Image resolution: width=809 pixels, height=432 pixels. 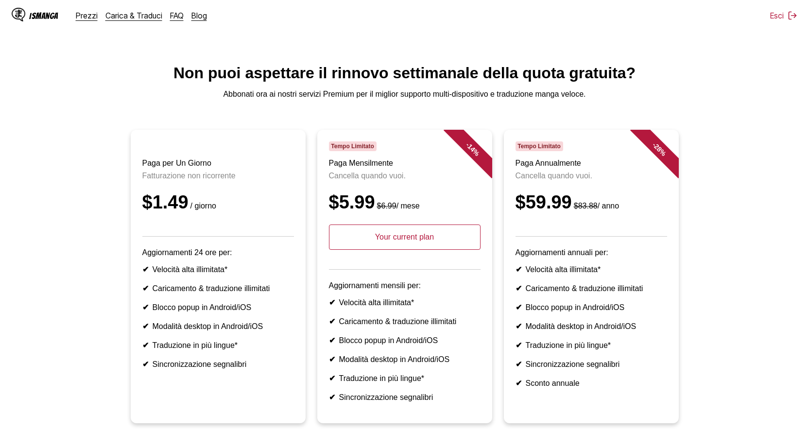 I want to click on img: Sign out, so click(x=793, y=16).